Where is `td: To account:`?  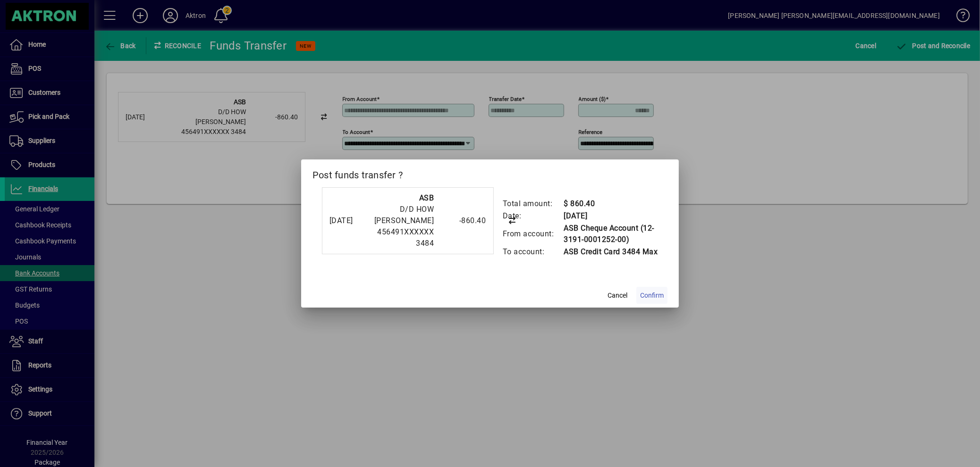
td: To account: is located at coordinates (533, 252).